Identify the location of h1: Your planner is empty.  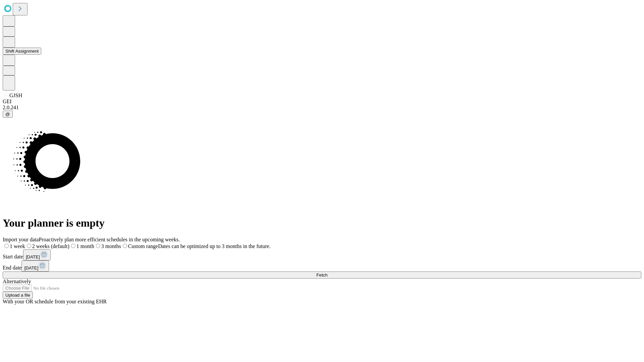
(322, 223).